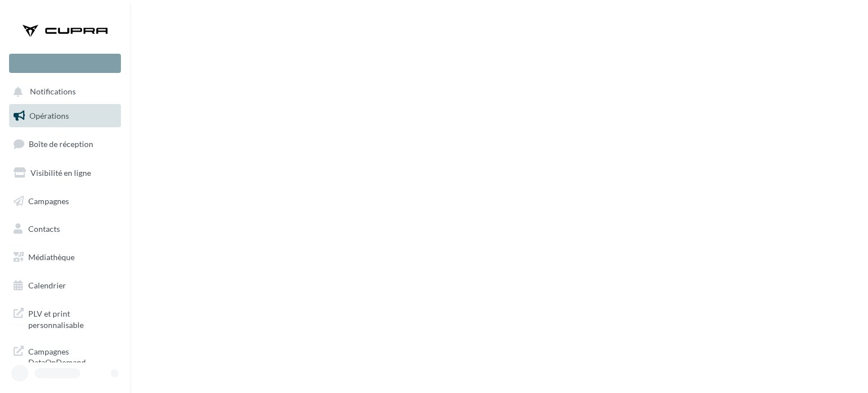 The height and width of the screenshot is (393, 868). Describe the element at coordinates (65, 229) in the screenshot. I see `a: Contacts` at that location.